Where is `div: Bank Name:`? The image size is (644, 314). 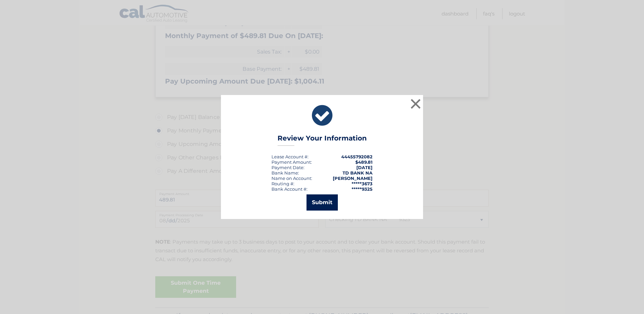
div: Bank Name: is located at coordinates (285, 173).